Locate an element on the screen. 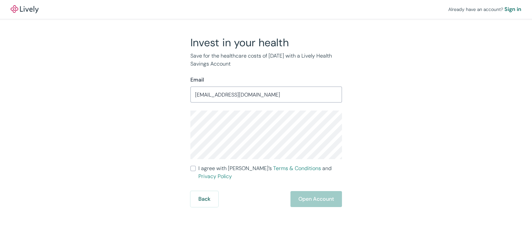 This screenshot has height=246, width=532. a: Sign in is located at coordinates (513, 9).